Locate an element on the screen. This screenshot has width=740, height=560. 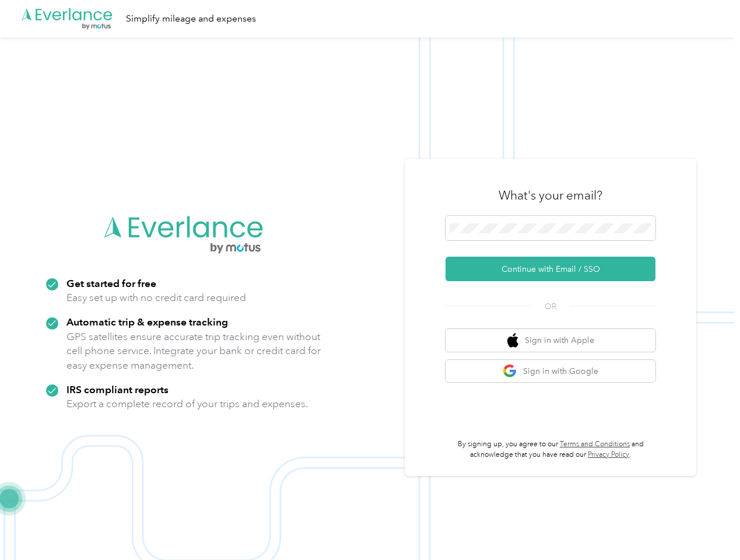
p: Export a complete record of your trips and expenses. is located at coordinates (187, 403).